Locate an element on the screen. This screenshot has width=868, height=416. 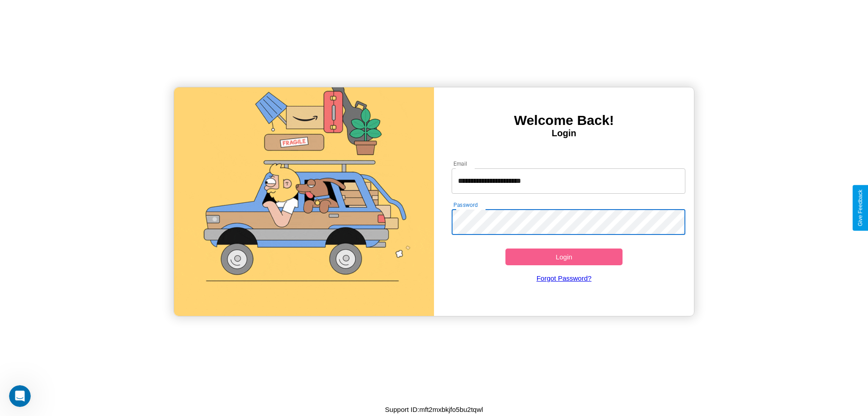
p: Support ID: mft2mxbkjfo5bu2tqwl is located at coordinates (434, 409).